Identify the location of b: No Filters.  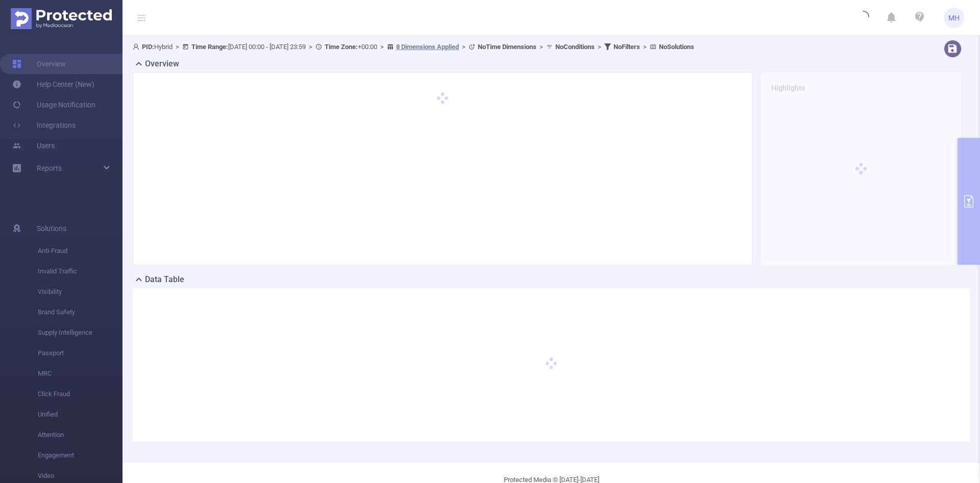
(627, 47).